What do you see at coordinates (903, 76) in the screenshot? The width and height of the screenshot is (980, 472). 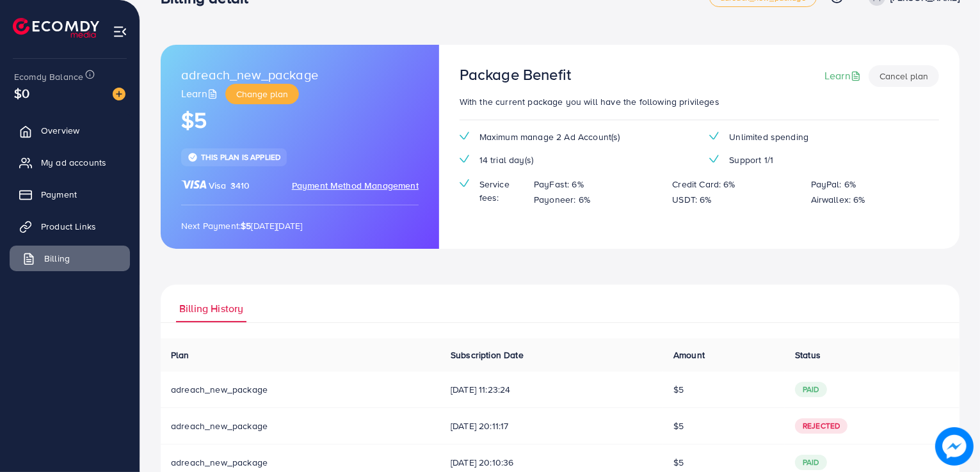 I see `button: Cancel plan` at bounding box center [903, 76].